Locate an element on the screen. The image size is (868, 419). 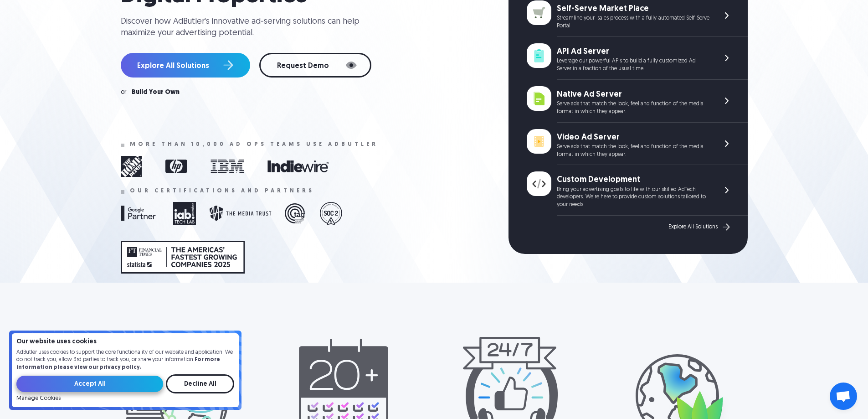
a: Build Your Own is located at coordinates (155, 92).